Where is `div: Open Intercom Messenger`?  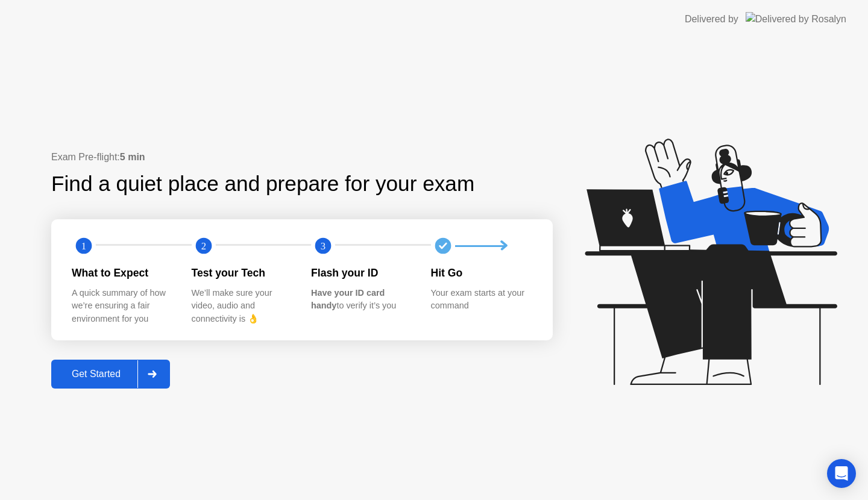 div: Open Intercom Messenger is located at coordinates (841, 474).